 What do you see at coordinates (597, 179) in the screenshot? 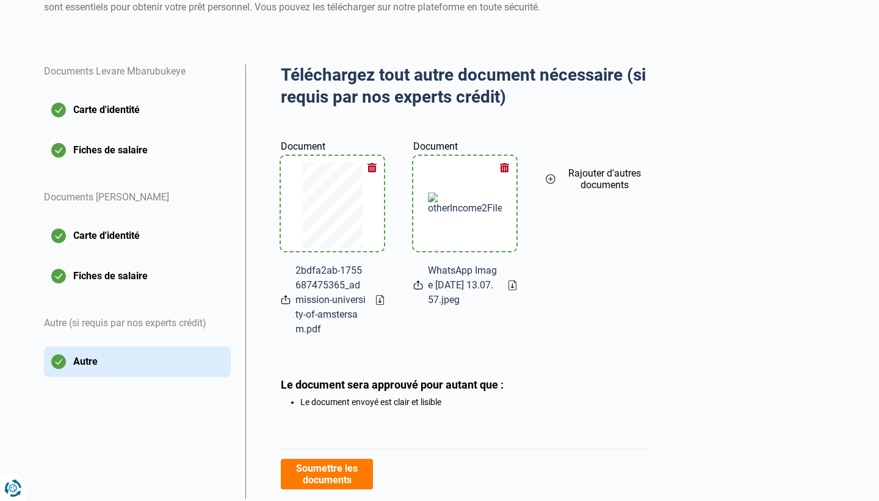
I see `button: Rajouter d'autres documents` at bounding box center [597, 179].